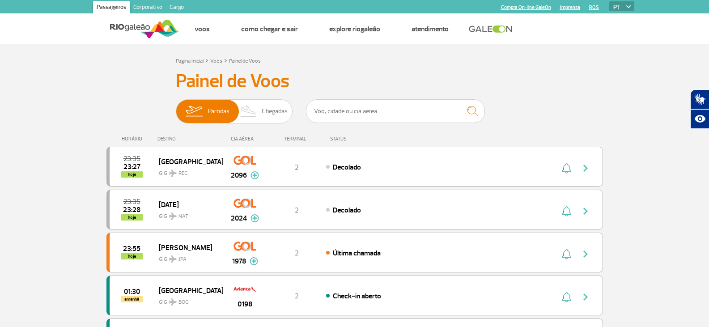  What do you see at coordinates (183, 174) in the screenshot?
I see `span: REC` at bounding box center [183, 174].